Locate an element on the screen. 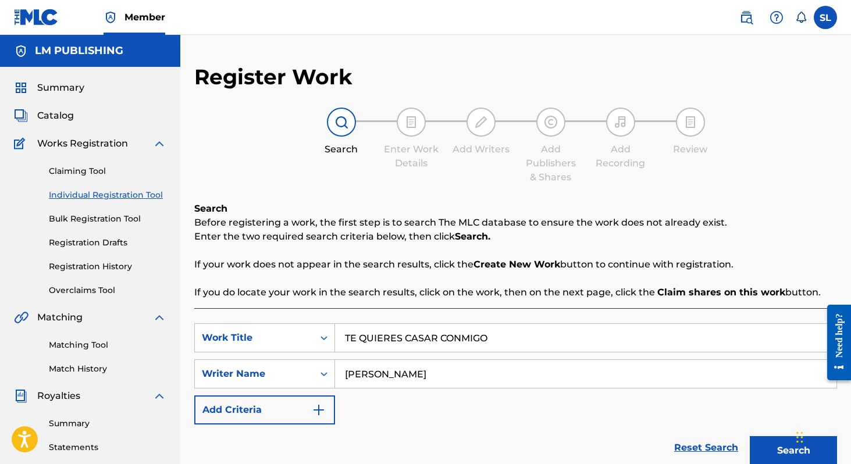 This screenshot has width=851, height=464. a: Reset Search is located at coordinates (706, 448).